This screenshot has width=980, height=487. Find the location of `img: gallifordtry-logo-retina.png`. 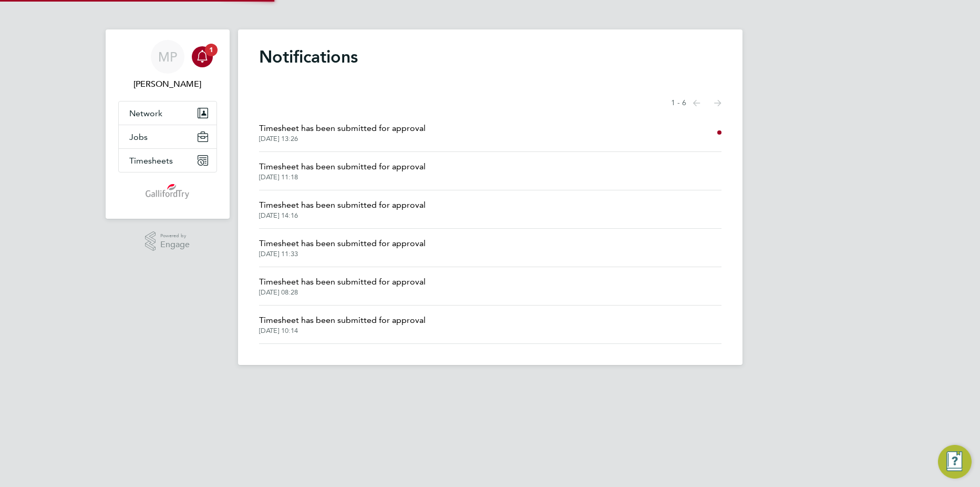

img: gallifordtry-logo-retina.png is located at coordinates (167, 191).